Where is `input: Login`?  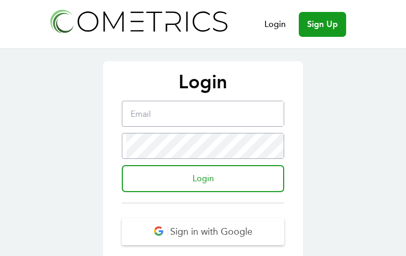 input: Login is located at coordinates (203, 179).